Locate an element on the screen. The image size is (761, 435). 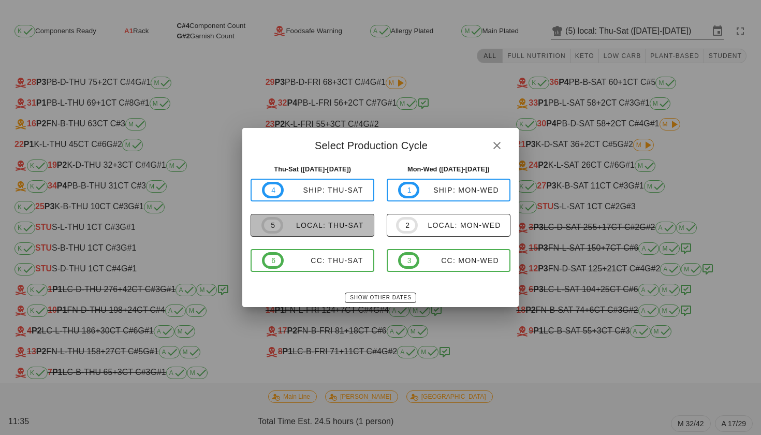
div: Select Production Cycle is located at coordinates (380, 144).